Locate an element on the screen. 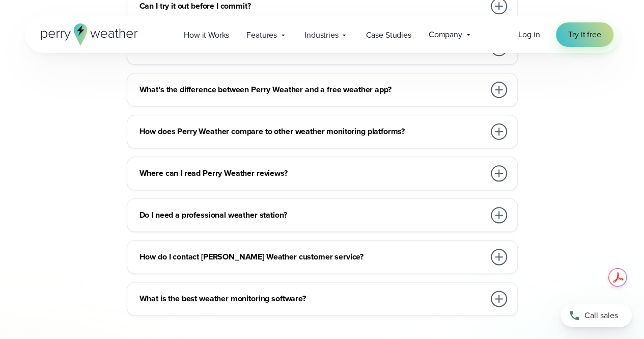 The width and height of the screenshot is (644, 339). span: Company is located at coordinates (446, 35).